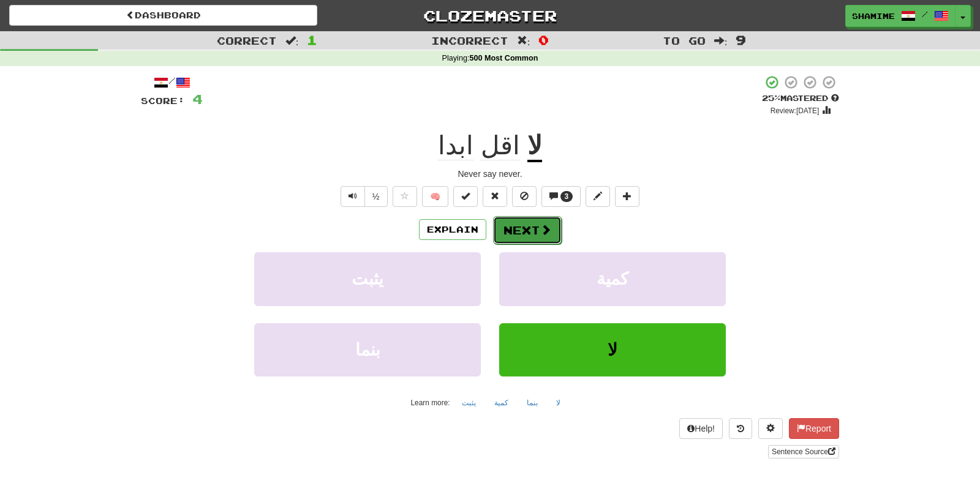  I want to click on span: 0, so click(543, 40).